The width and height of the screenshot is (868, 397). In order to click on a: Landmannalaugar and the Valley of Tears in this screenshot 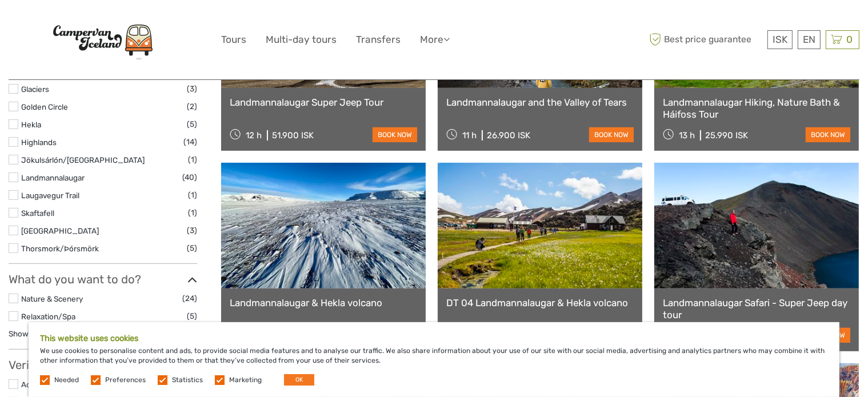, I will do `click(540, 102)`.